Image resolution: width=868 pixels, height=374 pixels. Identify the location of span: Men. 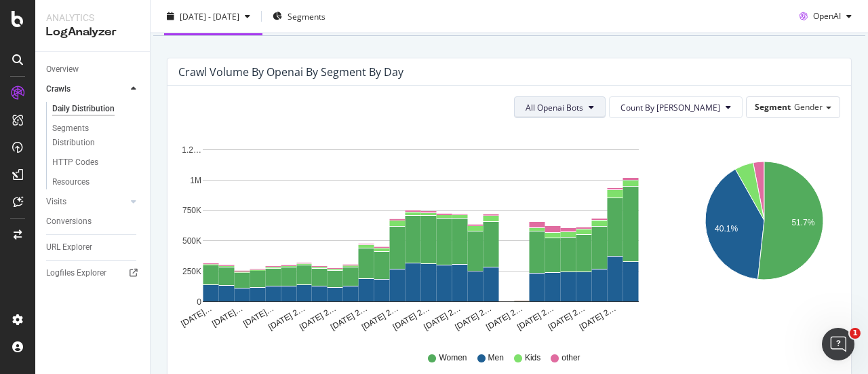
(496, 358).